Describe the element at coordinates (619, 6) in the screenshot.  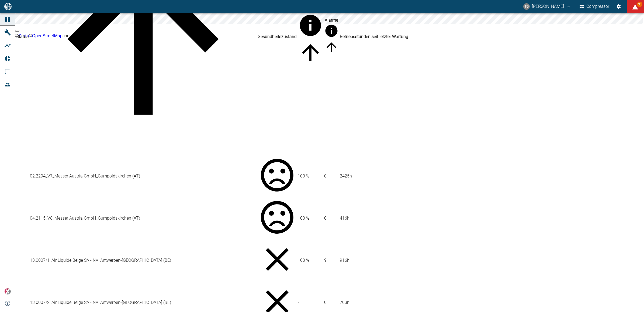
I see `button: Einstellungen` at that location.